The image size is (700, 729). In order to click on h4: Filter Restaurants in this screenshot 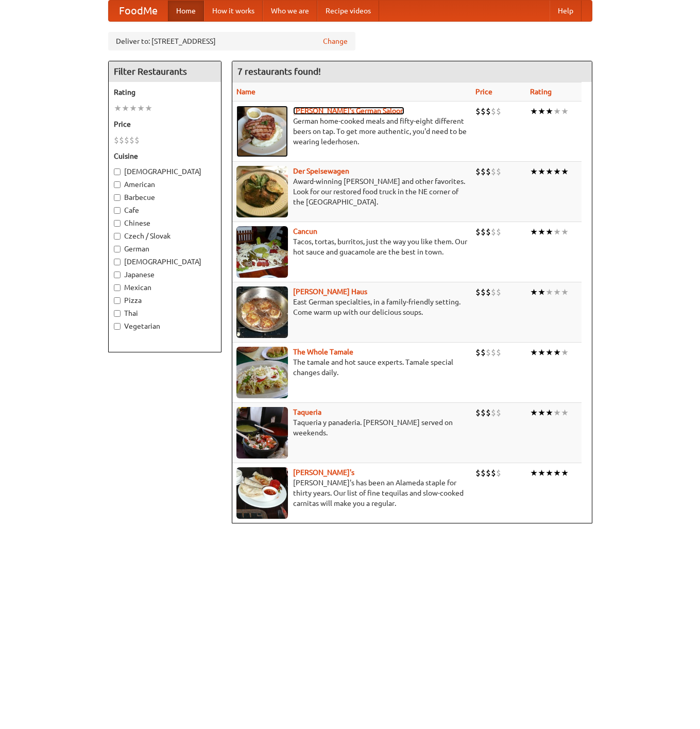, I will do `click(165, 72)`.